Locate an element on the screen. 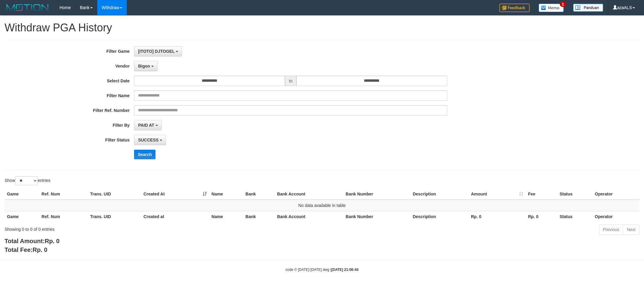 The height and width of the screenshot is (308, 644). label: Show entries is located at coordinates (27, 181).